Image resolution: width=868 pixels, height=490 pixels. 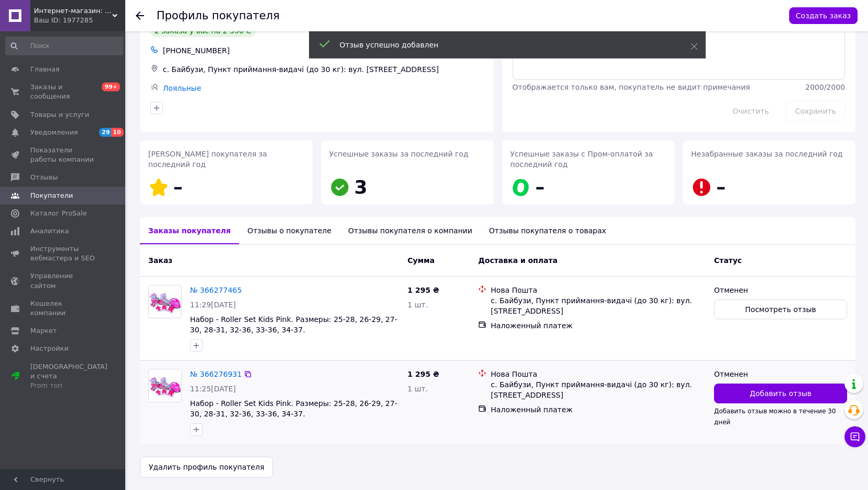 I want to click on span: Настройки, so click(x=49, y=349).